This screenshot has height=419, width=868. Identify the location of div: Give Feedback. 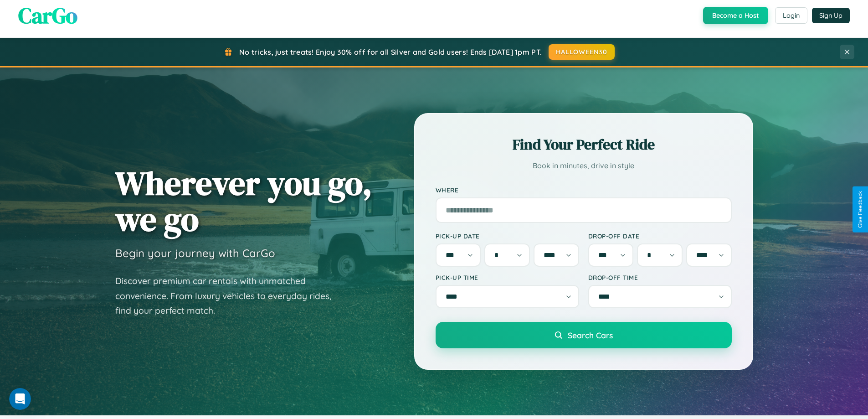
(860, 209).